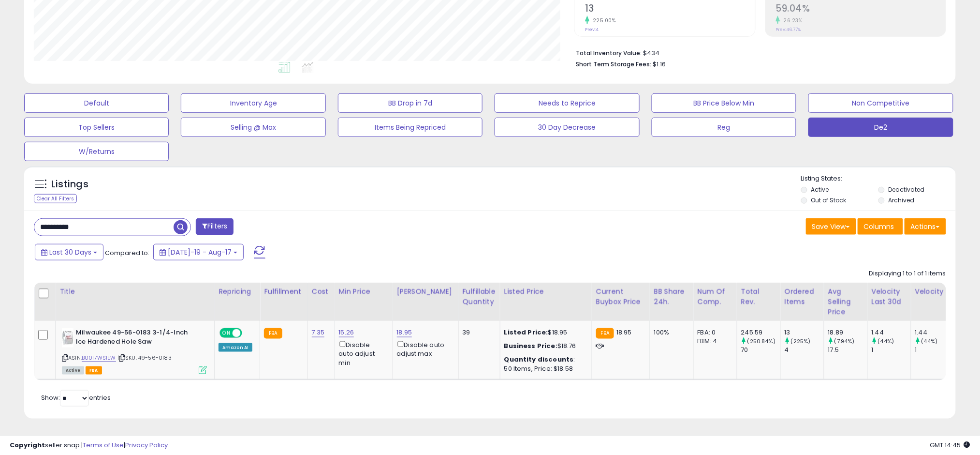  Describe the element at coordinates (99, 358) in the screenshot. I see `a: B0017WS1EW` at that location.